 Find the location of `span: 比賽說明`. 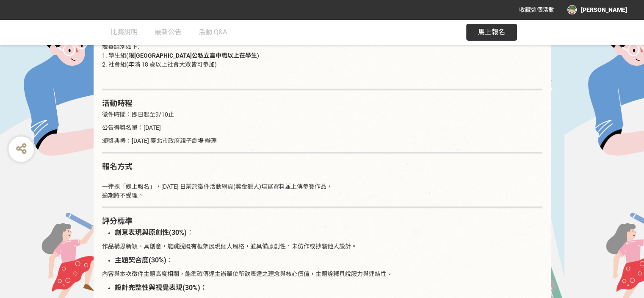

span: 比賽說明 is located at coordinates (124, 32).